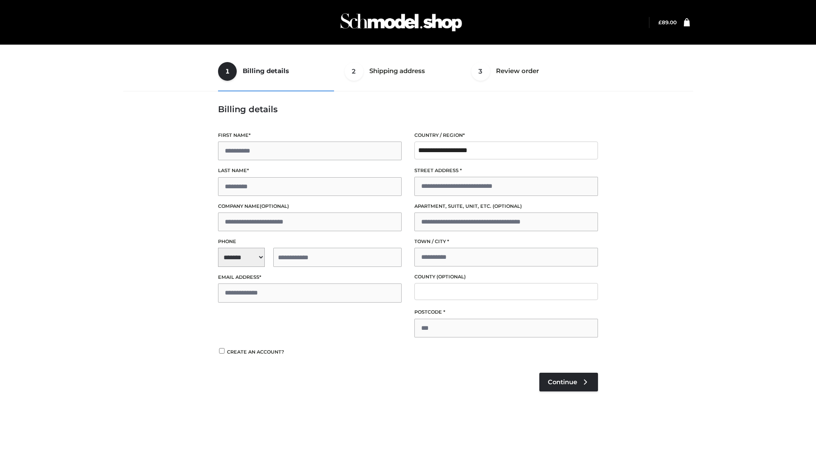  What do you see at coordinates (506, 277) in the screenshot?
I see `label: County` at bounding box center [506, 277].